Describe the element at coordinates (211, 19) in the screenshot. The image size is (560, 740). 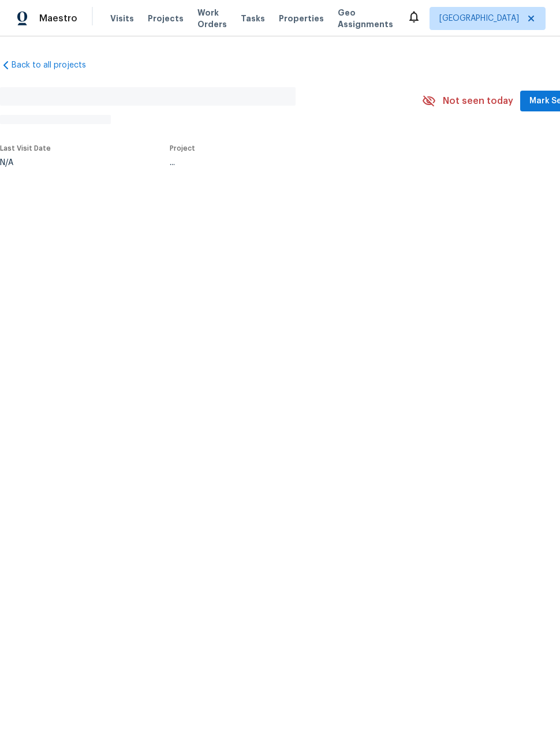
I see `span: Work Orders` at that location.